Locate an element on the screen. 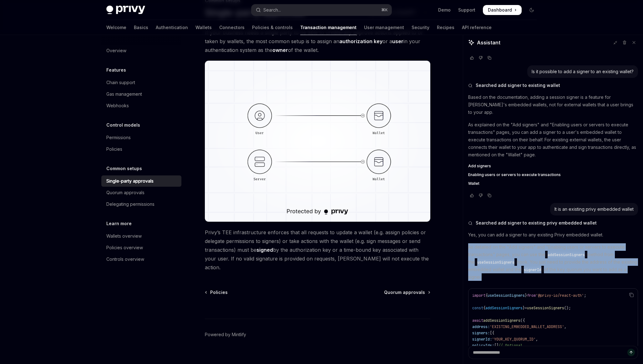  a: user is located at coordinates (398, 41).